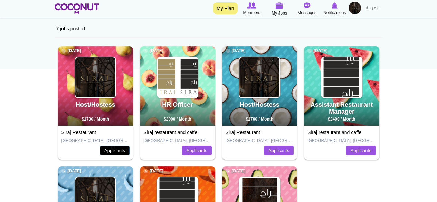 The image size is (437, 202). What do you see at coordinates (334, 13) in the screenshot?
I see `span: Notifications` at bounding box center [334, 13].